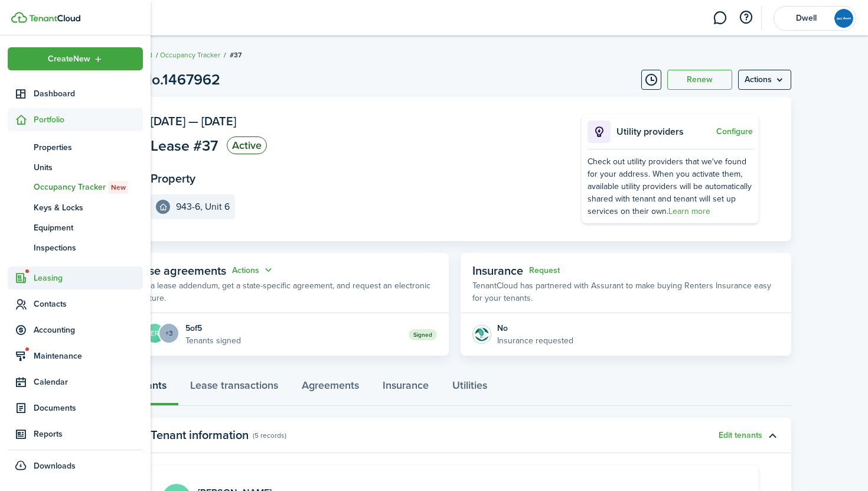 Image resolution: width=868 pixels, height=491 pixels. What do you see at coordinates (423, 335) in the screenshot?
I see `status: Signed` at bounding box center [423, 335].